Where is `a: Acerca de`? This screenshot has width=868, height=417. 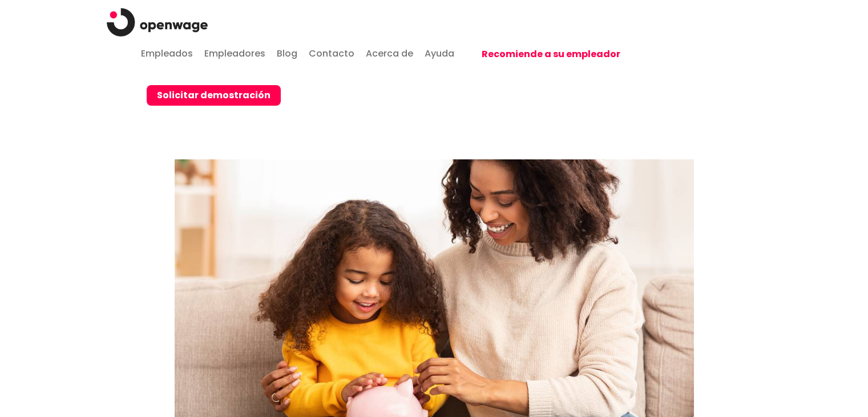 a: Acerca de is located at coordinates (389, 52).